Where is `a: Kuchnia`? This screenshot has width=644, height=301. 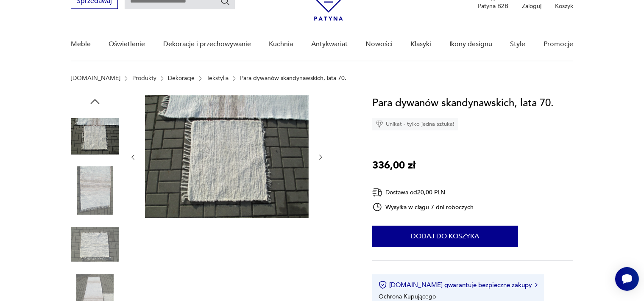
a: Kuchnia is located at coordinates (281, 44).